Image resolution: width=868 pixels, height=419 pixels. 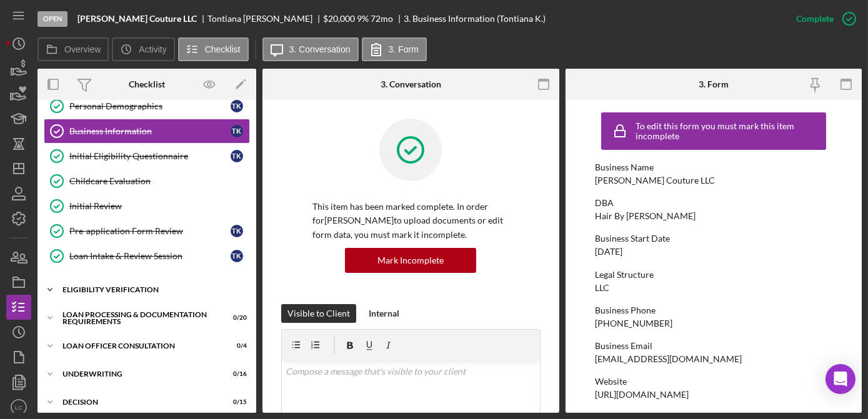 What do you see at coordinates (150, 156) in the screenshot?
I see `div: Initial Eligibility Questionnaire` at bounding box center [150, 156].